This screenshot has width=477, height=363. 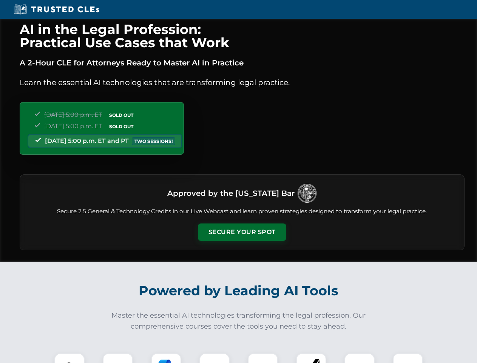 I want to click on p: Secure 2.5 General & Technology Credits in our Live Webcast and learn proven strategies designed ..., so click(x=242, y=211).